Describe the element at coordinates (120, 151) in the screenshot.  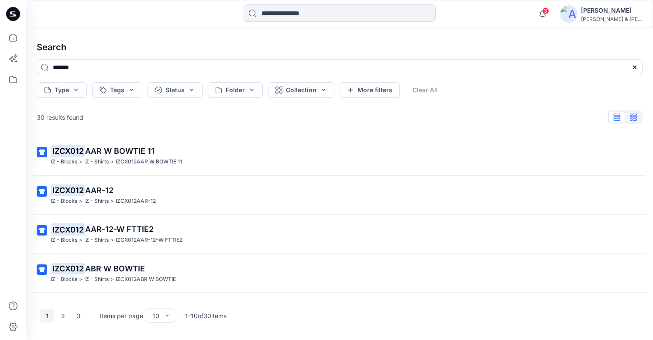
I see `span: AAR W BOWTIE 11` at that location.